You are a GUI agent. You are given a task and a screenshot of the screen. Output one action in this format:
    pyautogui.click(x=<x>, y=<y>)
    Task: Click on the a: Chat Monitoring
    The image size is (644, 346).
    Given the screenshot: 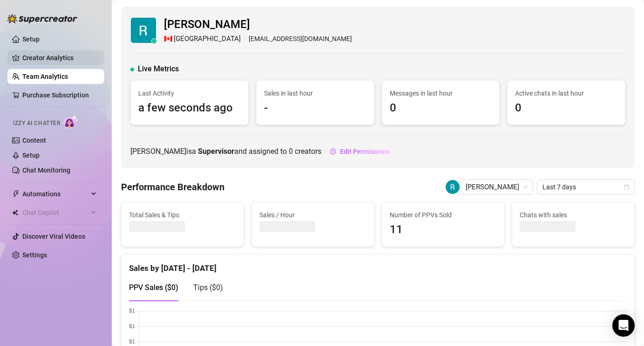 What is the action you would take?
    pyautogui.click(x=46, y=170)
    